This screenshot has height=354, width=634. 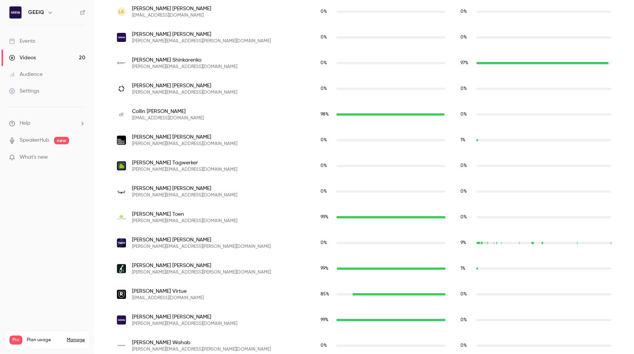 What do you see at coordinates (364, 89) in the screenshot?
I see `div: animesh@msquared.io` at bounding box center [364, 89].